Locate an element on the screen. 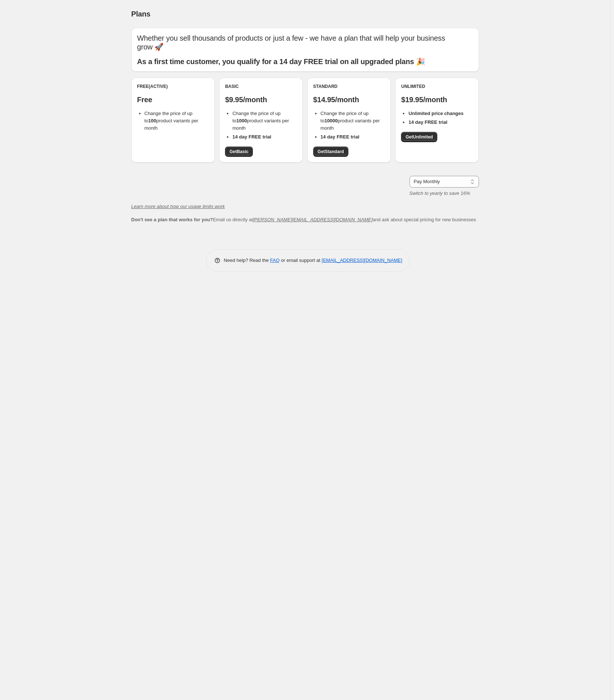 Image resolution: width=614 pixels, height=700 pixels. div: Unlimited is located at coordinates (437, 86).